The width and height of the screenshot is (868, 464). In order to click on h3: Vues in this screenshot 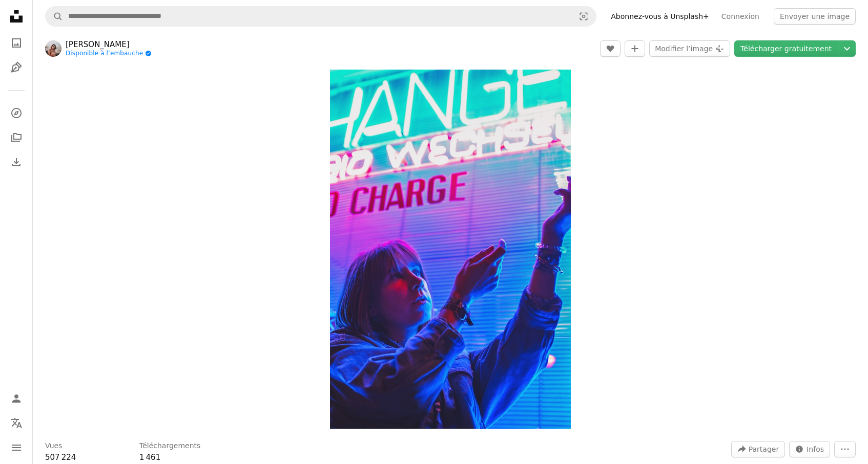, I will do `click(53, 446)`.